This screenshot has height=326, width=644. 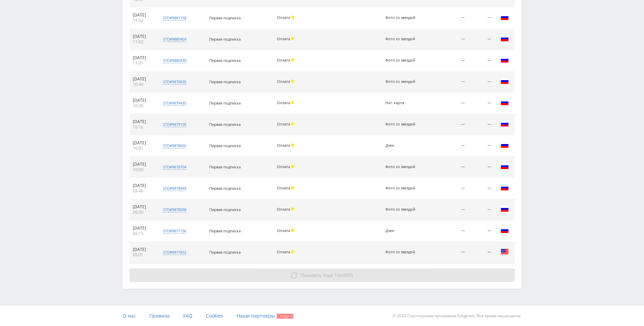 What do you see at coordinates (175, 61) in the screenshot?
I see `div: std#9880439` at bounding box center [175, 61].